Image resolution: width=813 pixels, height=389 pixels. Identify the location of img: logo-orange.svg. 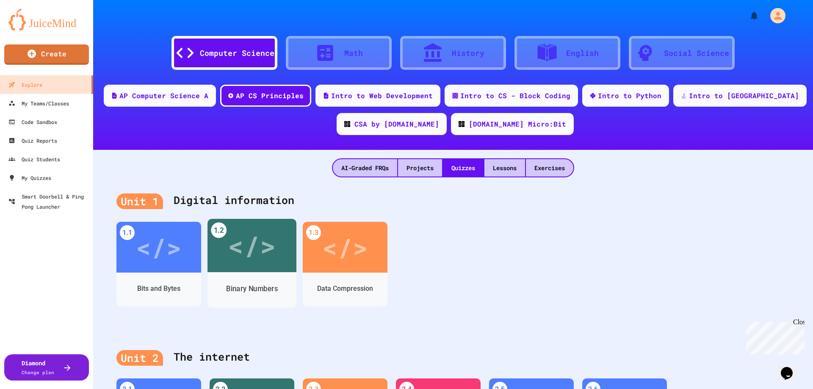
(47, 19).